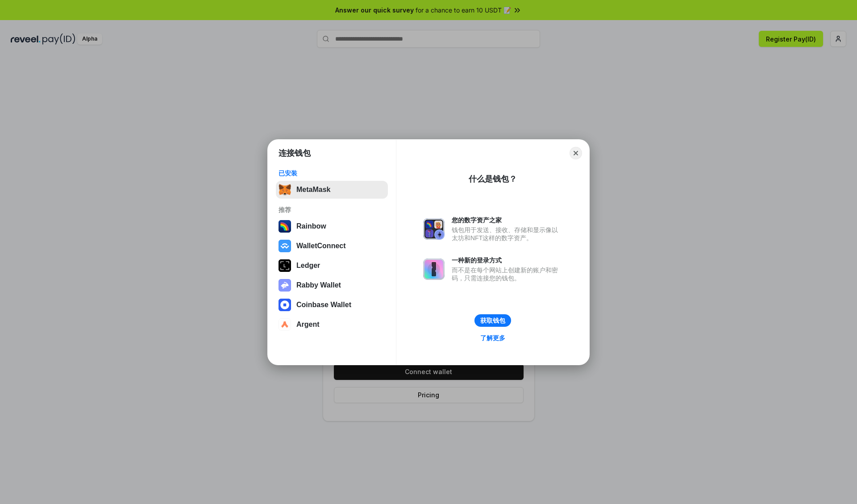 This screenshot has width=857, height=504. What do you see at coordinates (332, 190) in the screenshot?
I see `button: MetaMask` at bounding box center [332, 190].